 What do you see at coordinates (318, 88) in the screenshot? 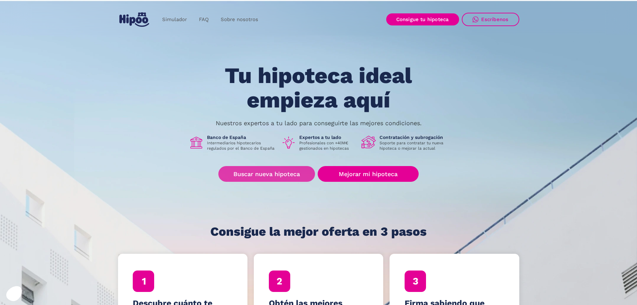
I see `h1: Tu hipoteca ideal empieza aquí` at bounding box center [318, 88].